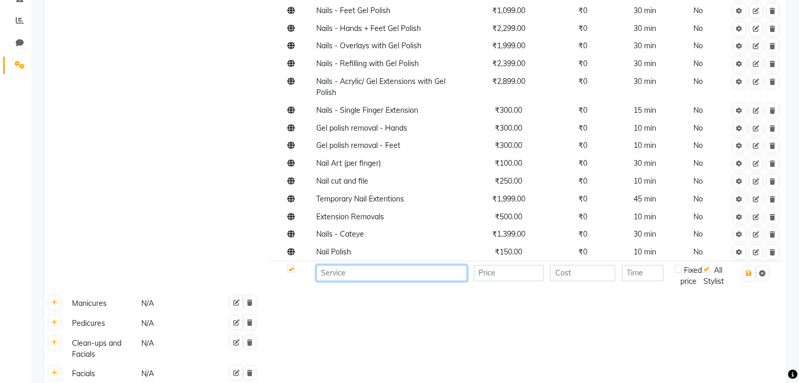  Describe the element at coordinates (102, 304) in the screenshot. I see `div: Manicures` at that location.